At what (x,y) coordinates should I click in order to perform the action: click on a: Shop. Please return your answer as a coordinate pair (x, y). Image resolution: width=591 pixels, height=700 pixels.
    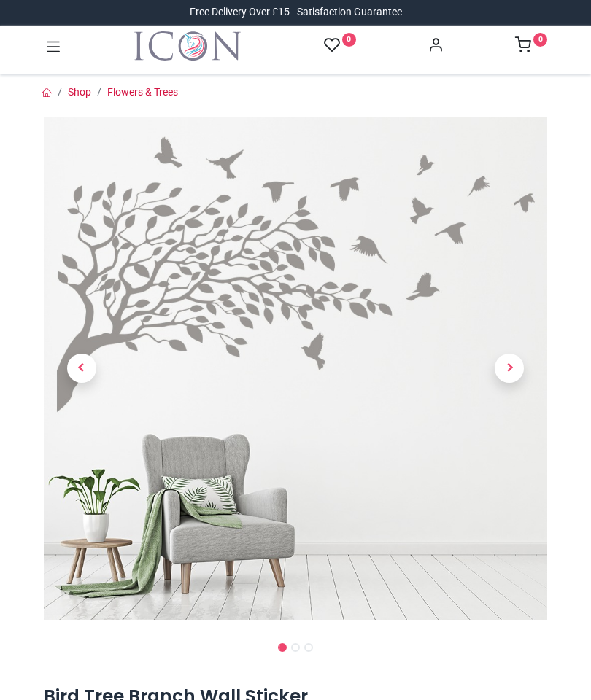
    Looking at the image, I should click on (80, 92).